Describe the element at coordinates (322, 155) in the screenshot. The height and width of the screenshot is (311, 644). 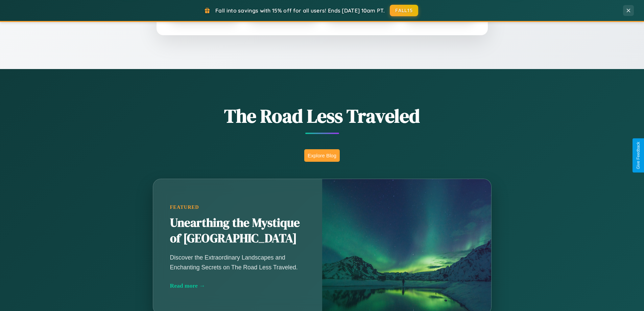
I see `button: Explore Blog` at that location.